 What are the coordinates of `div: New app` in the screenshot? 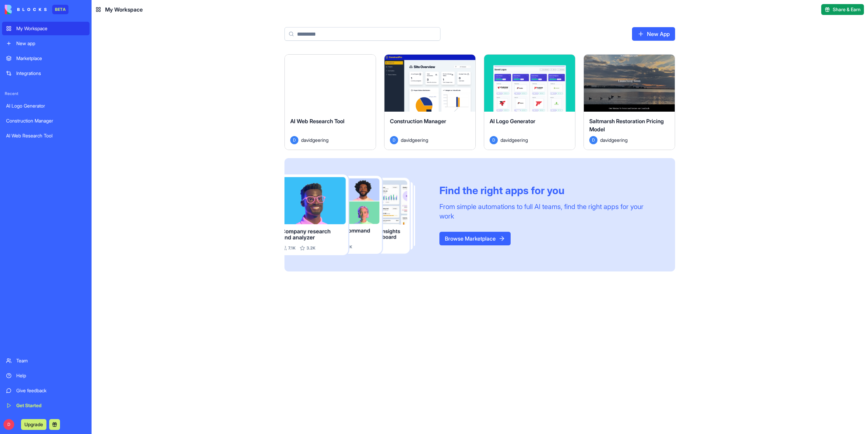 It's located at (51, 44).